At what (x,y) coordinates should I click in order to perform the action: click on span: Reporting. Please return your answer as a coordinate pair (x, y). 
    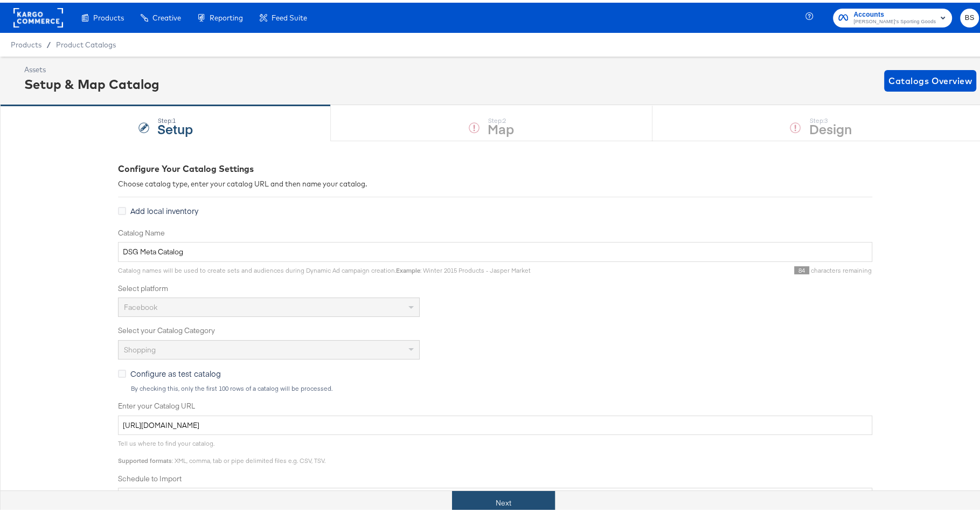
    Looking at the image, I should click on (226, 15).